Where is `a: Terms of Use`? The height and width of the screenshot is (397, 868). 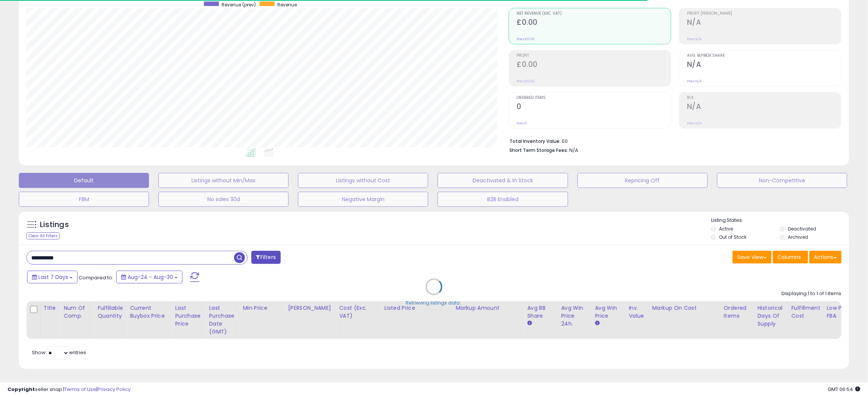
a: Terms of Use is located at coordinates (80, 389).